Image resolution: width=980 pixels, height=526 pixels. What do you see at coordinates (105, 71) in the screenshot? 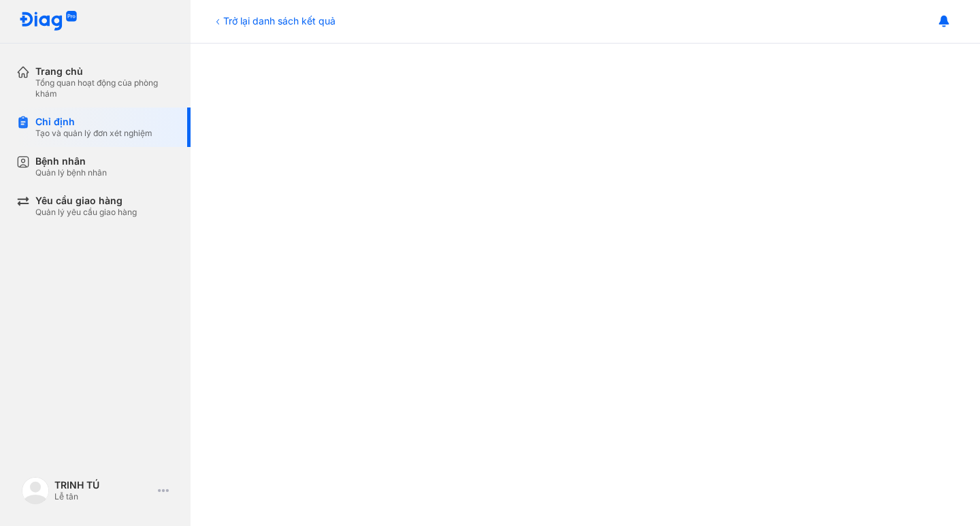
I see `div: Trang chủ` at bounding box center [105, 71].